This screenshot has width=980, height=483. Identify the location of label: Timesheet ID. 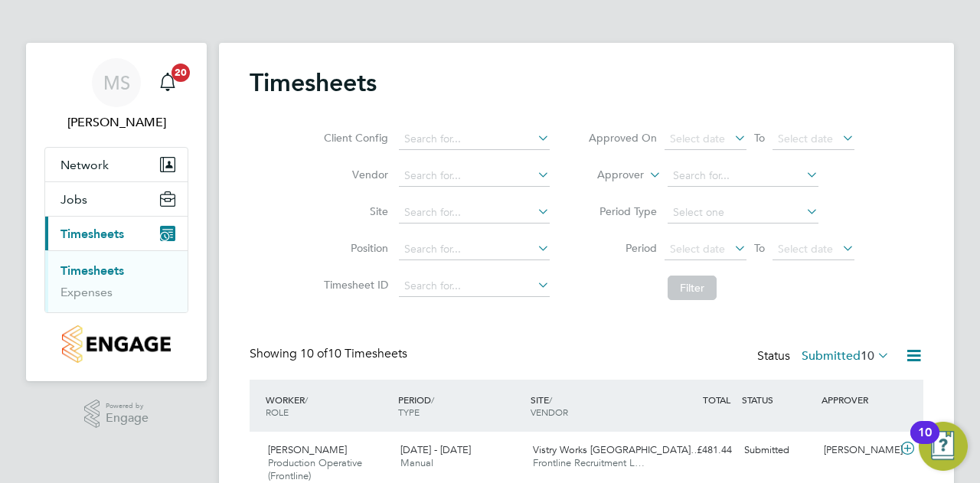
(353, 285).